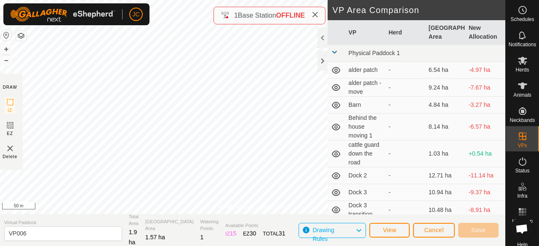 Image resolution: width=539 pixels, height=246 pixels. I want to click on a: Contact Us, so click(272, 207).